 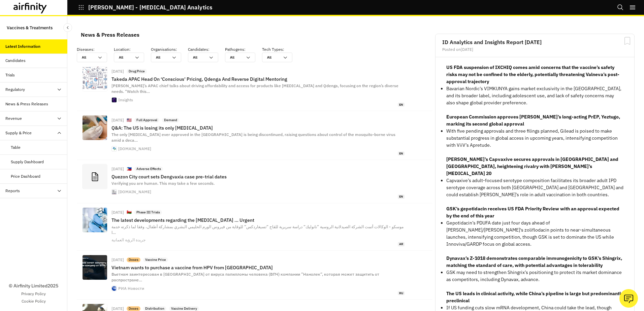 I want to click on p: Candidates :, so click(x=207, y=49).